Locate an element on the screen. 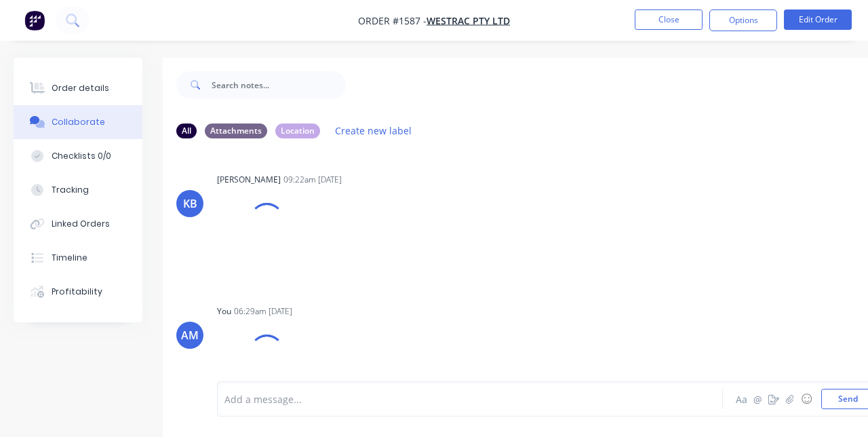 This screenshot has width=868, height=437. div: Timeline is located at coordinates (69, 258).